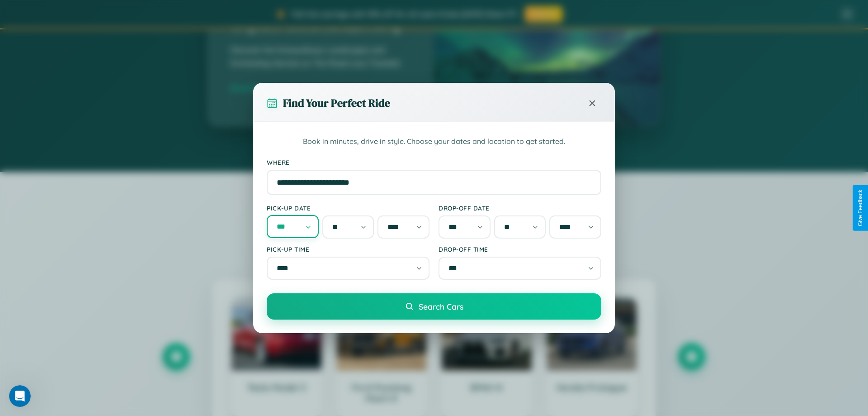  What do you see at coordinates (336, 103) in the screenshot?
I see `h3: Find Your Perfect Ride` at bounding box center [336, 103].